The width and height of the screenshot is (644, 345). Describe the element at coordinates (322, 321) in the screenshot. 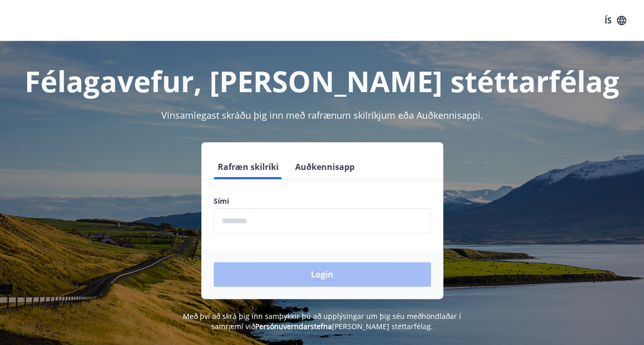

I see `span: Með því að skrá þig inn samþykkir þú að upplýsingar um þig séu meðhöndlaðar í samræmi við [PERSON...` at that location.